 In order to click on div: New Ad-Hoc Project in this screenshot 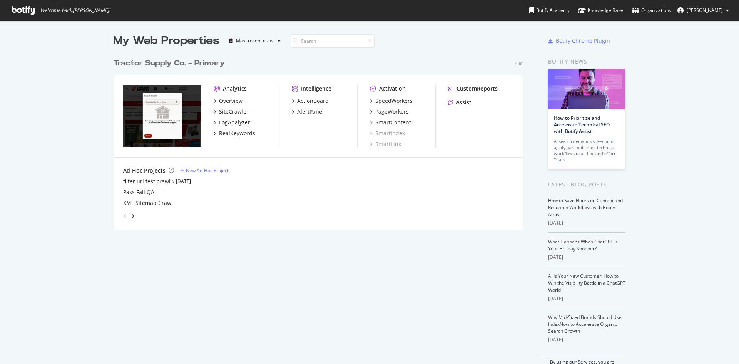, I will do `click(207, 170)`.